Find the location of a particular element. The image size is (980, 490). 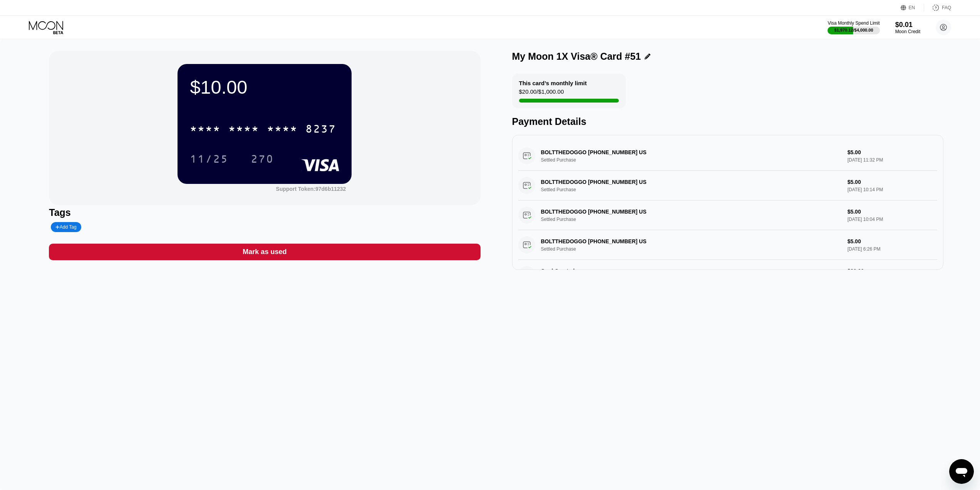

div: $10.00 is located at coordinates (265, 87).